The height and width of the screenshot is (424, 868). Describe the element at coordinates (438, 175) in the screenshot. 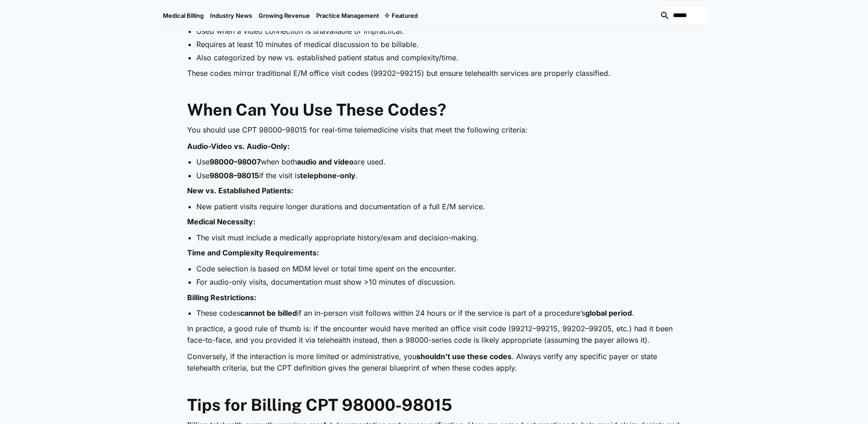

I see `li: Use if the visit is .` at that location.